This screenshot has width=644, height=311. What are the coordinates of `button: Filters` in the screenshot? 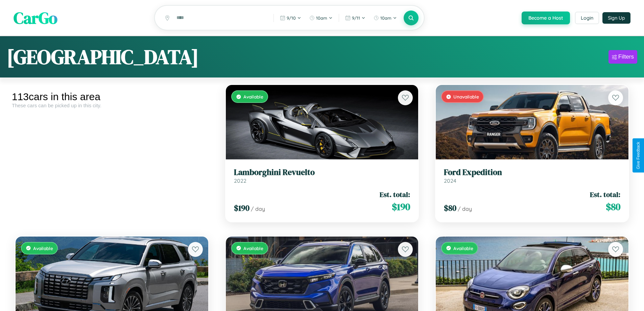 It's located at (623, 57).